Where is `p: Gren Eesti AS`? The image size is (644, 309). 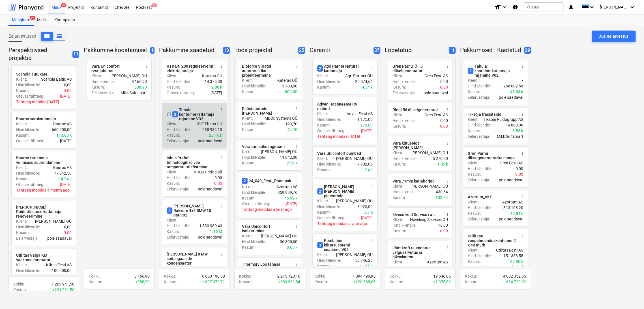 p: Gren Eesti AS is located at coordinates (436, 115).